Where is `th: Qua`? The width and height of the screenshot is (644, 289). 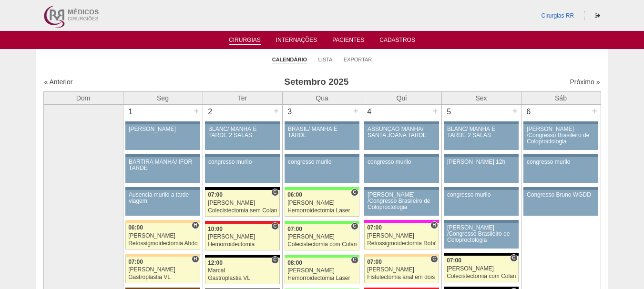 th: Qua is located at coordinates (321, 98).